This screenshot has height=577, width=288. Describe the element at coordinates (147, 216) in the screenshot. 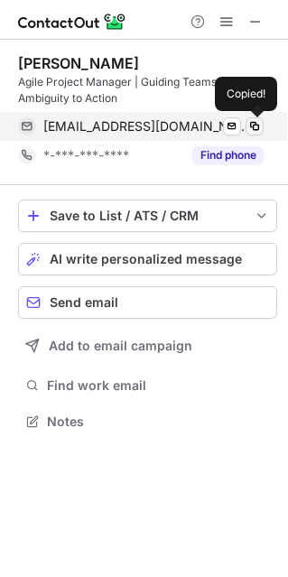

I see `div: Save to List / ATS / CRM` at that location.